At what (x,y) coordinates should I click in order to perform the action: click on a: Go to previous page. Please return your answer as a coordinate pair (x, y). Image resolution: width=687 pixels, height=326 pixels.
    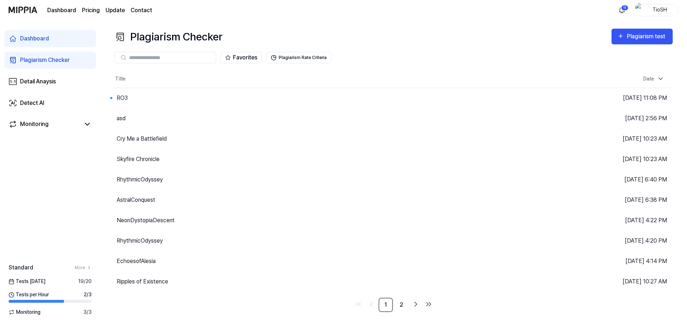
    Looking at the image, I should click on (371, 304).